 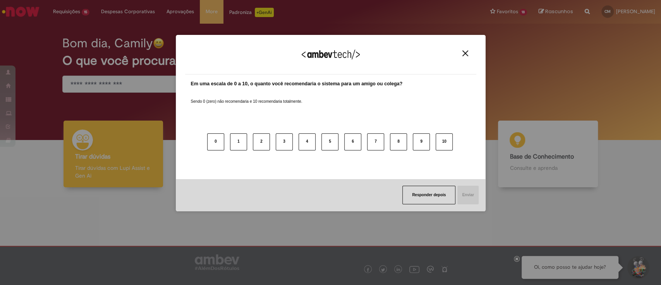 I want to click on button: 10, so click(x=444, y=142).